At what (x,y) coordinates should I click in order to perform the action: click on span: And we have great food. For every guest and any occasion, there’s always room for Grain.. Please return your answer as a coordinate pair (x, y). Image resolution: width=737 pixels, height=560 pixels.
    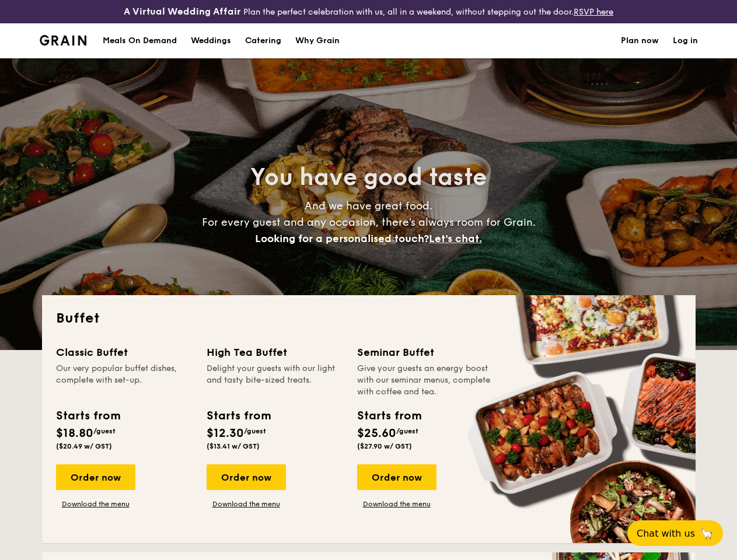
    Looking at the image, I should click on (368, 222).